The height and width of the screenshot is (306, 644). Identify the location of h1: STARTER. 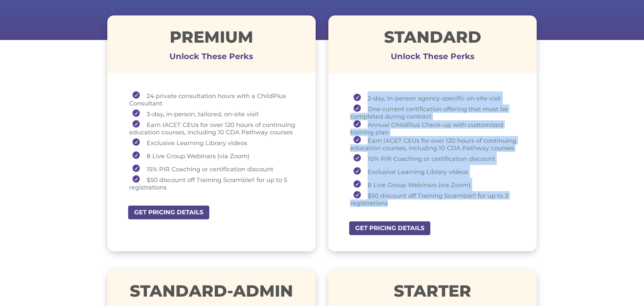
(433, 292).